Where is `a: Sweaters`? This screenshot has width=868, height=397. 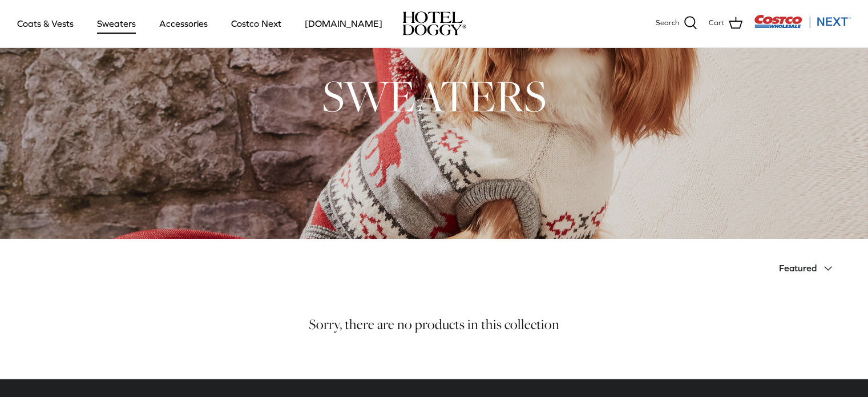
a: Sweaters is located at coordinates (117, 23).